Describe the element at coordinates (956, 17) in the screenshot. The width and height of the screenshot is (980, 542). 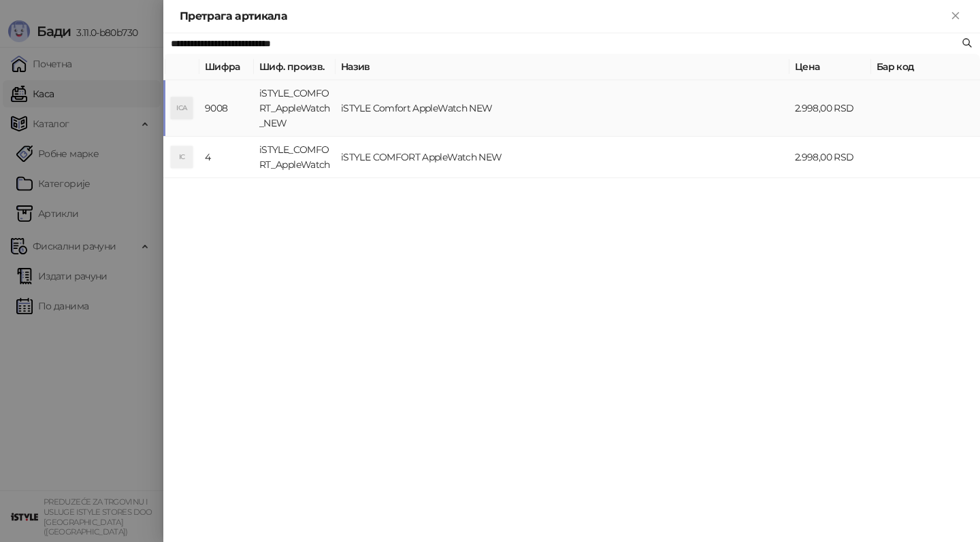
I see `button: Close` at that location.